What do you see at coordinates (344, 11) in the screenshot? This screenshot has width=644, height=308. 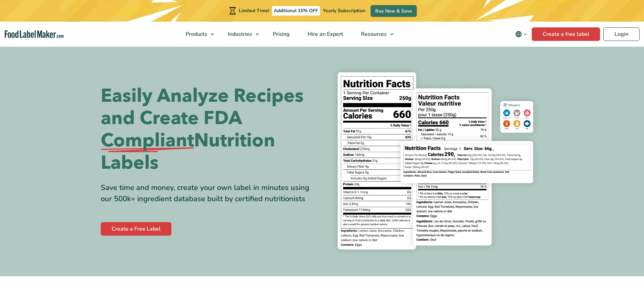 I see `span: Yearly Subscription` at bounding box center [344, 11].